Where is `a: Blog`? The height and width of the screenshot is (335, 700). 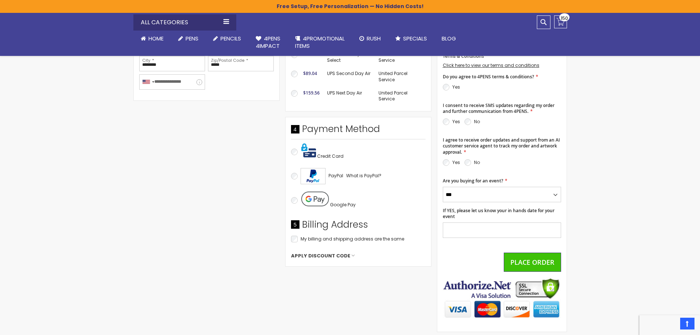 a: Blog is located at coordinates (449, 39).